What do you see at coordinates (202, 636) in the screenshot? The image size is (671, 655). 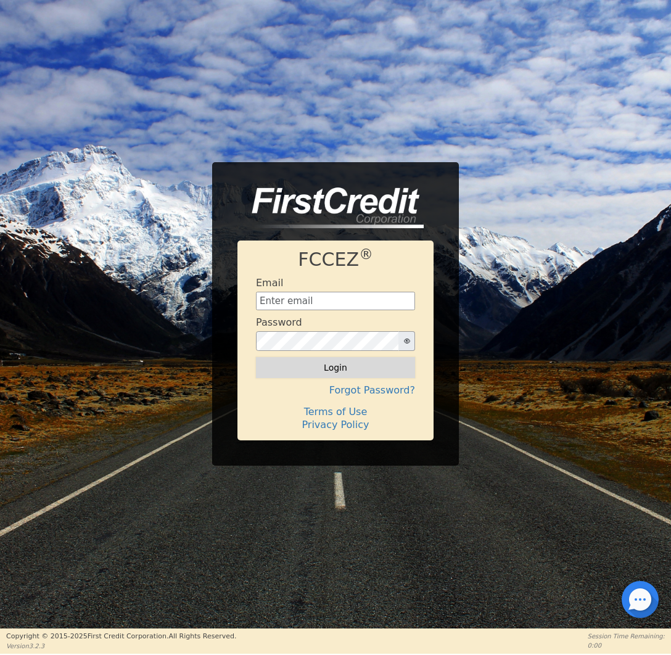 I see `span: All Rights Reserved.` at bounding box center [202, 636].